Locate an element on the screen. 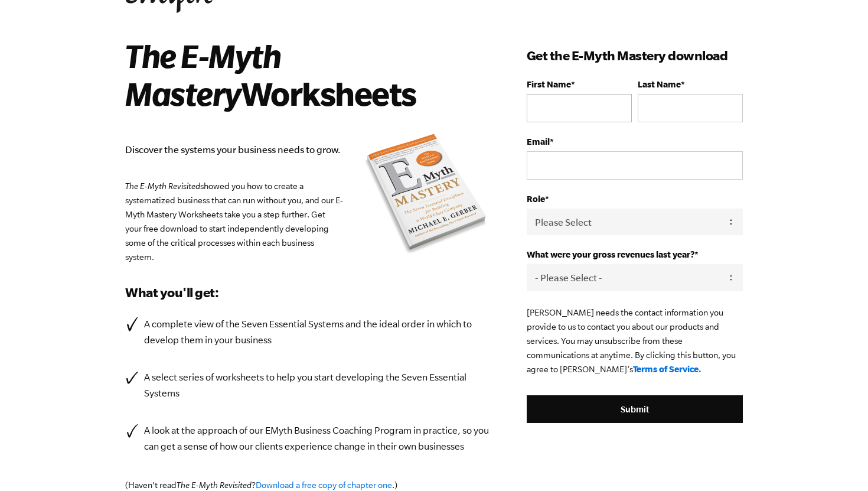  img: emyth mastery book summary is located at coordinates (427, 195).